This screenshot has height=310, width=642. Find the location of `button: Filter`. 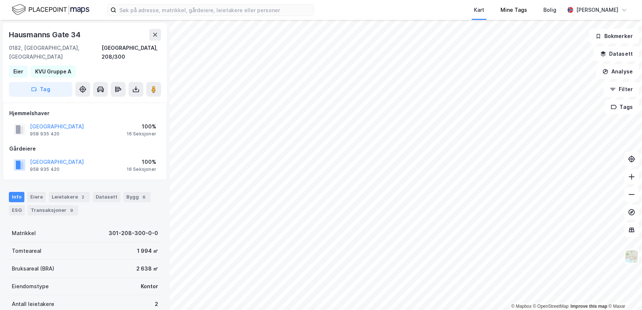

button: Filter is located at coordinates (621, 89).